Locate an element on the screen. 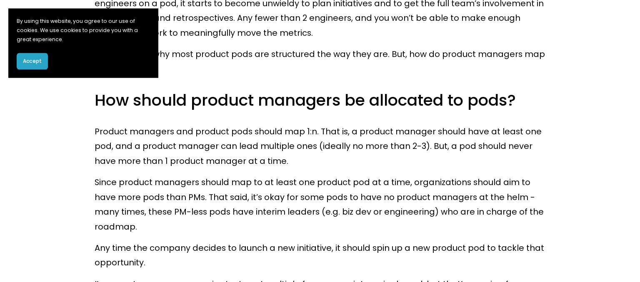  p: By using this website, you agree to our use of cookies. We use cookies to provide you with a grea... is located at coordinates (83, 30).